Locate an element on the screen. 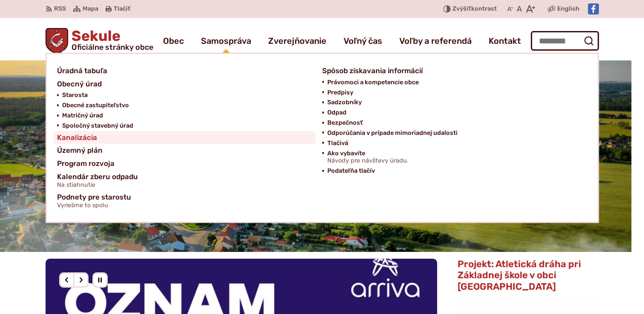 Image resolution: width=644 pixels, height=314 pixels. span: Tlačiť is located at coordinates (122, 9).